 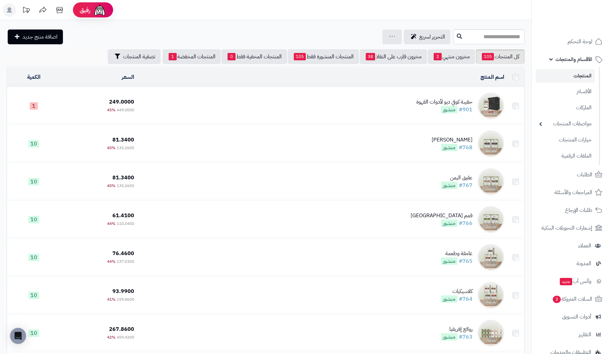 What do you see at coordinates (466, 147) in the screenshot?
I see `a: #768` at bounding box center [466, 147].